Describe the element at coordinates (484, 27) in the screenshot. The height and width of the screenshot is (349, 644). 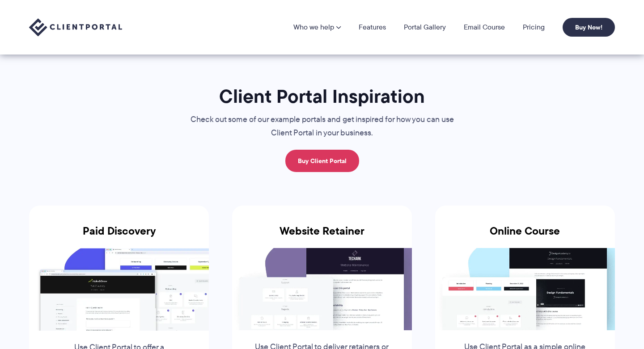
I see `a: Email Course` at that location.